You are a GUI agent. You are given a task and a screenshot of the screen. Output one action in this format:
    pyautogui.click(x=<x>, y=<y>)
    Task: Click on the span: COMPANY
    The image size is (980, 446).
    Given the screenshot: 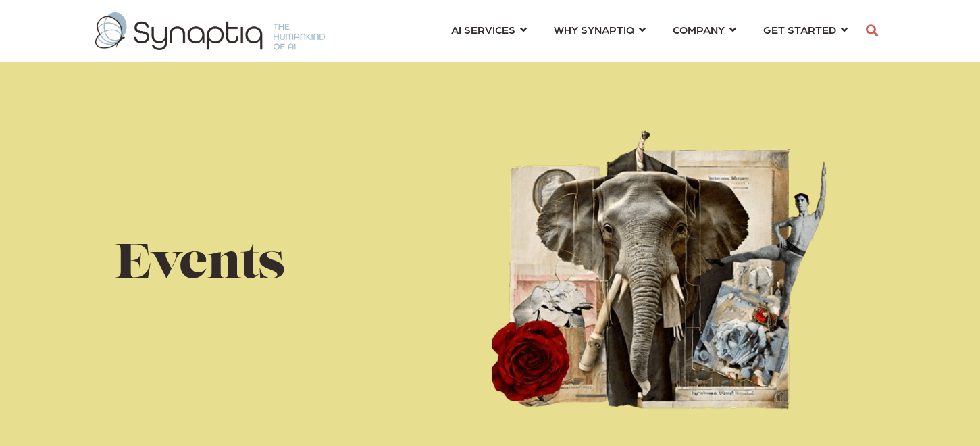 What is the action you would take?
    pyautogui.click(x=698, y=29)
    